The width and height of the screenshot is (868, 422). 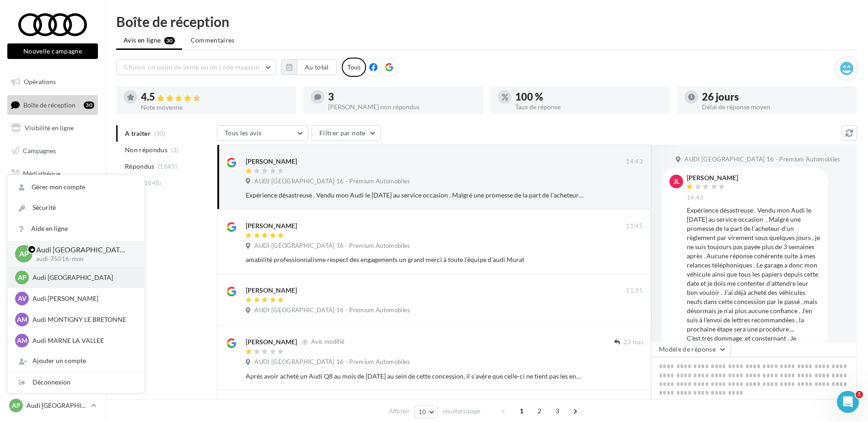 What do you see at coordinates (49, 127) in the screenshot?
I see `span: Visibilité en ligne` at bounding box center [49, 127].